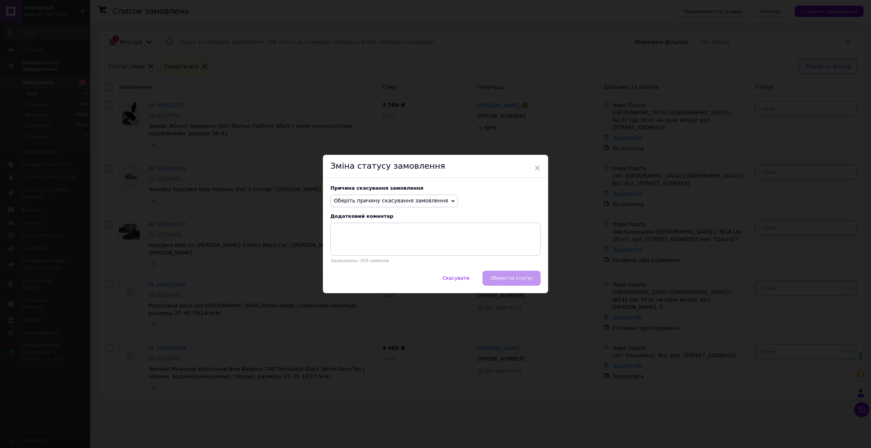  I want to click on p: Залишилось: 250 символів, so click(435, 261).